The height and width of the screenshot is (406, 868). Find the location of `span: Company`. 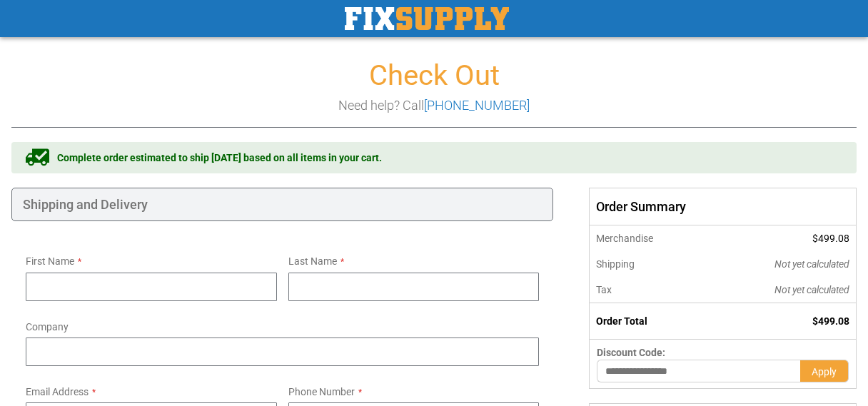

span: Company is located at coordinates (47, 326).